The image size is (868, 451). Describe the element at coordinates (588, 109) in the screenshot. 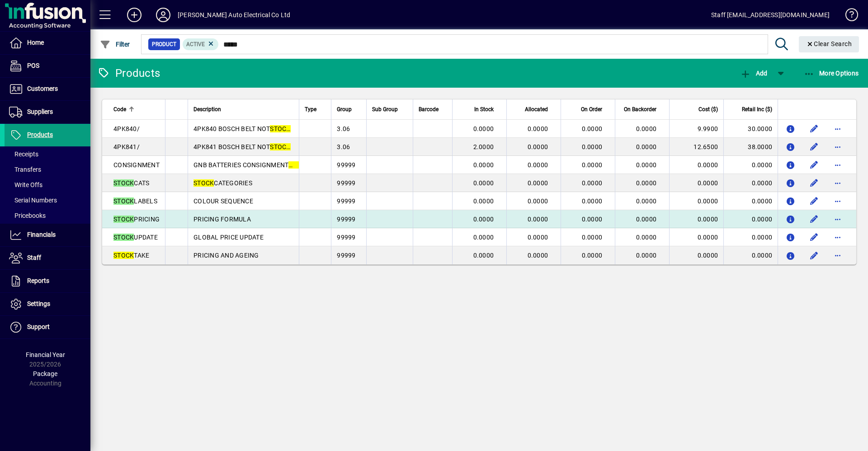

I see `div: On Order` at that location.